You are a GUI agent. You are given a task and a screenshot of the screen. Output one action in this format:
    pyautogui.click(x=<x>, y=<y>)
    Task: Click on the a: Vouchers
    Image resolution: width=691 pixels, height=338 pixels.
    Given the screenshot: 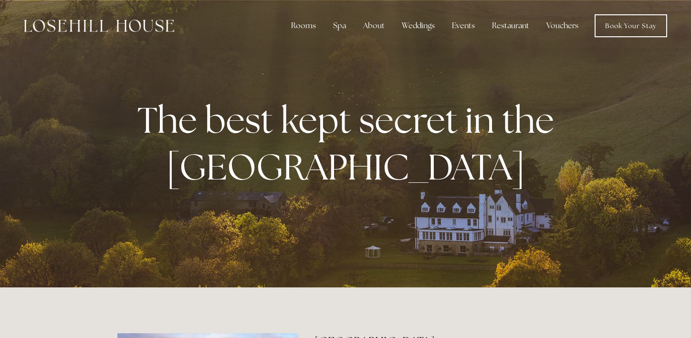 What is the action you would take?
    pyautogui.click(x=562, y=26)
    